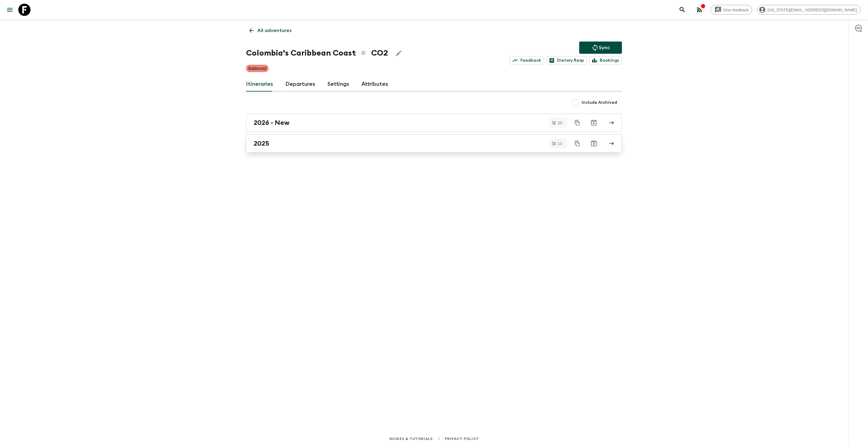 This screenshot has height=447, width=868. What do you see at coordinates (601, 48) in the screenshot?
I see `button: Sync adventure departures to the booking engine` at bounding box center [601, 48].